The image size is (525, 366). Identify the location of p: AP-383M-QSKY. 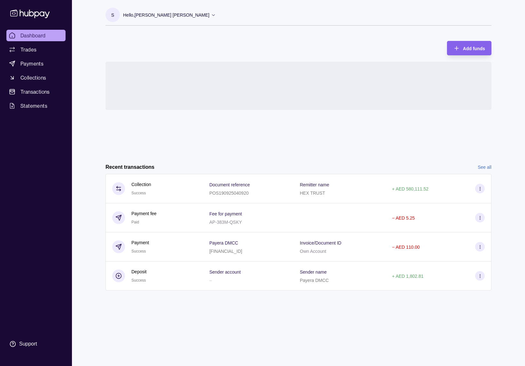
(226, 222).